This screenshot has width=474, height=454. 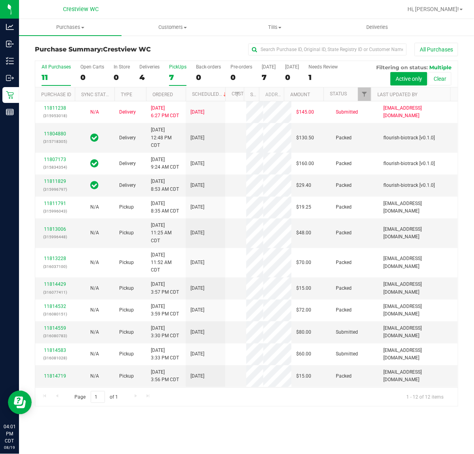 What do you see at coordinates (304, 233) in the screenshot?
I see `span: $48.00` at bounding box center [304, 233].